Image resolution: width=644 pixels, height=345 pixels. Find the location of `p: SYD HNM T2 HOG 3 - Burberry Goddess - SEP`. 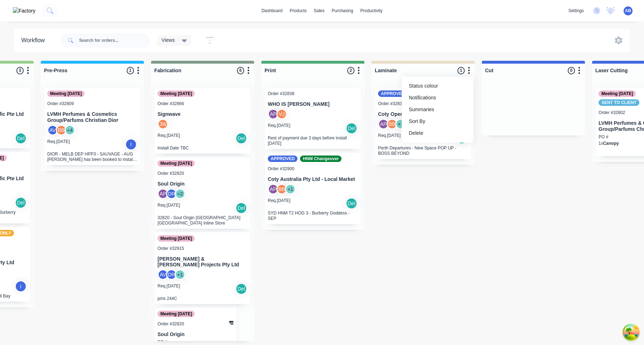

p: SYD HNM T2 HOG 3 - Burberry Goddess - SEP is located at coordinates (313, 216).